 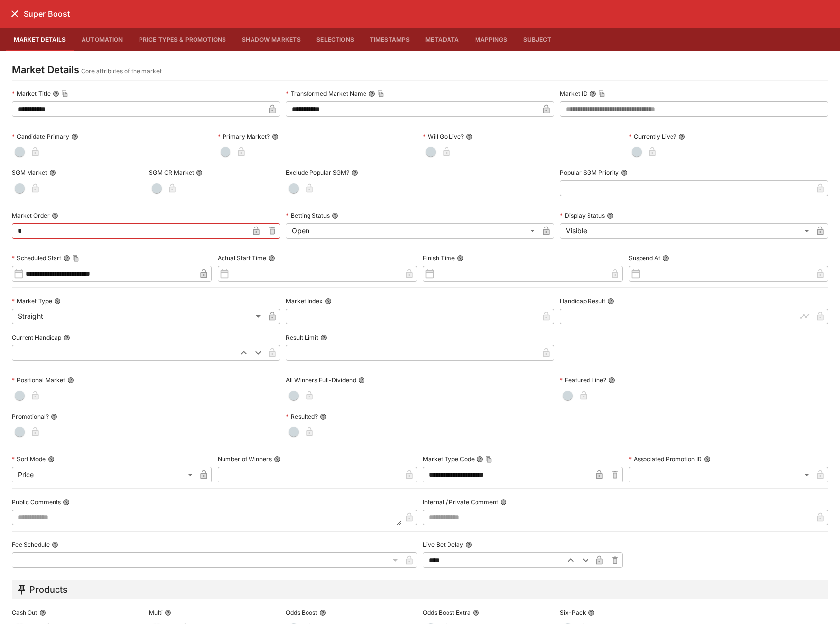 I want to click on button: close, so click(x=15, y=14).